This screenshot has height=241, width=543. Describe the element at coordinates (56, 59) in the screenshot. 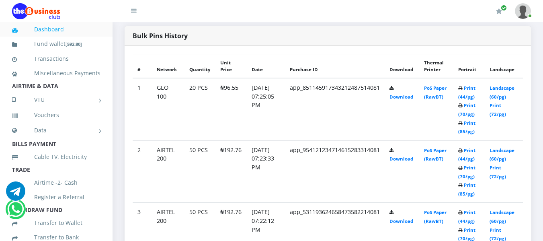

I see `a: Transactions` at that location.